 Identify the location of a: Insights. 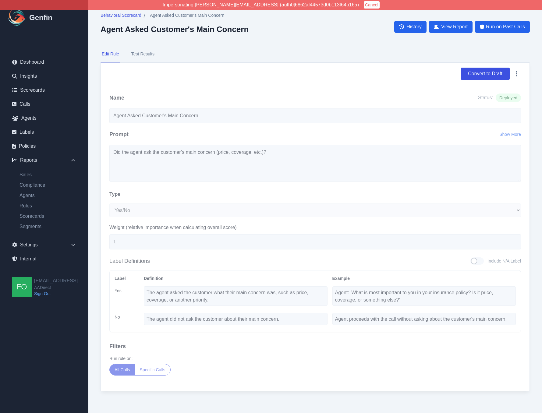
(44, 76).